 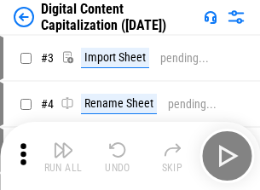 I want to click on img: Settings menu, so click(x=236, y=17).